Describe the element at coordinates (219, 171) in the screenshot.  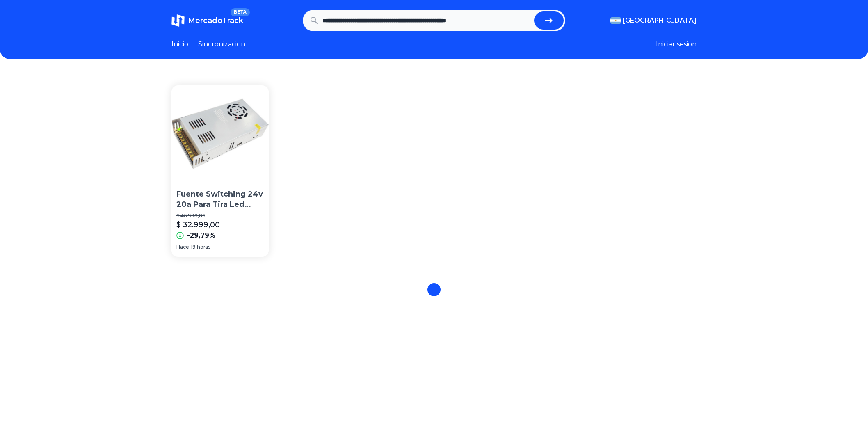
I see `a: Fuente Switching 24v 20a Para Tira Led Camara Cctv SeguridadFuente Switching 24v 20a Para Tira Le...` at that location.